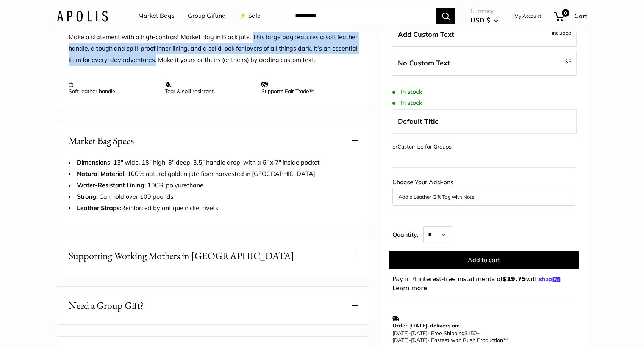 The image size is (644, 348). What do you see at coordinates (82, 16) in the screenshot?
I see `img: Apolis` at bounding box center [82, 16].